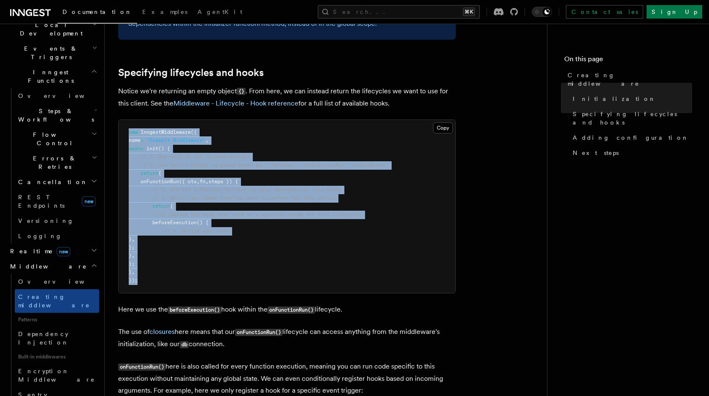 The height and width of the screenshot is (396, 709). Describe the element at coordinates (257, 214) in the screenshot. I see `span: // 5. Define the hook that runs at a specific stage for this lifecycle.` at that location.